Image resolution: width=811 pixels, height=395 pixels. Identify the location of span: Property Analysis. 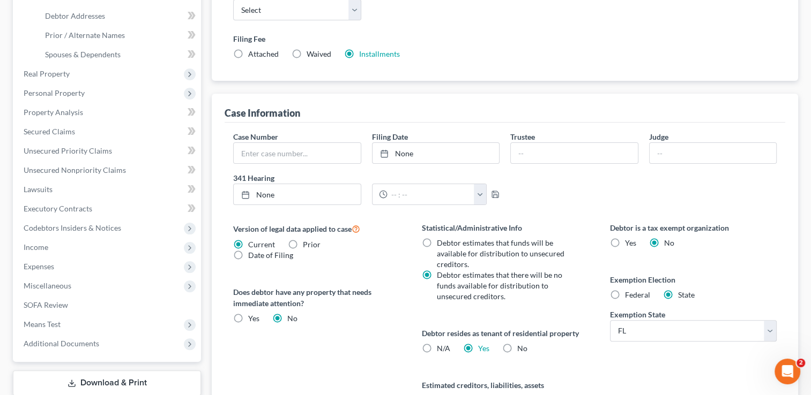
(53, 112).